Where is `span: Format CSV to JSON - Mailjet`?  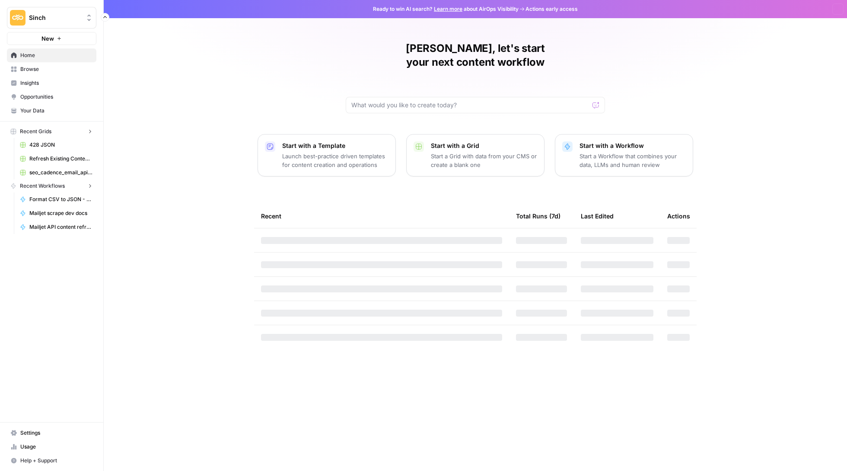 span: Format CSV to JSON - Mailjet is located at coordinates (61, 199).